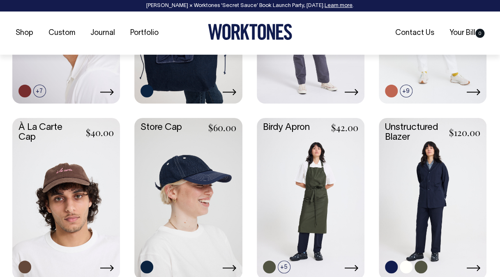 This screenshot has height=277, width=500. Describe the element at coordinates (415, 33) in the screenshot. I see `a: Contact Us` at that location.